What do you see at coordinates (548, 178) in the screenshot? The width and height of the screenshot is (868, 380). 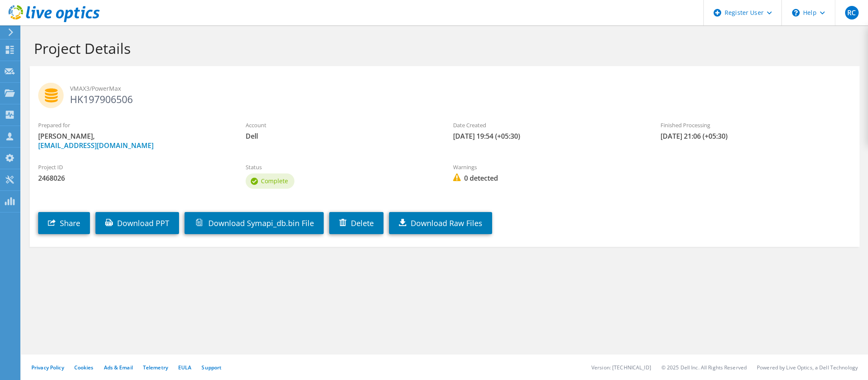 I see `span: 0 detected` at bounding box center [548, 178].